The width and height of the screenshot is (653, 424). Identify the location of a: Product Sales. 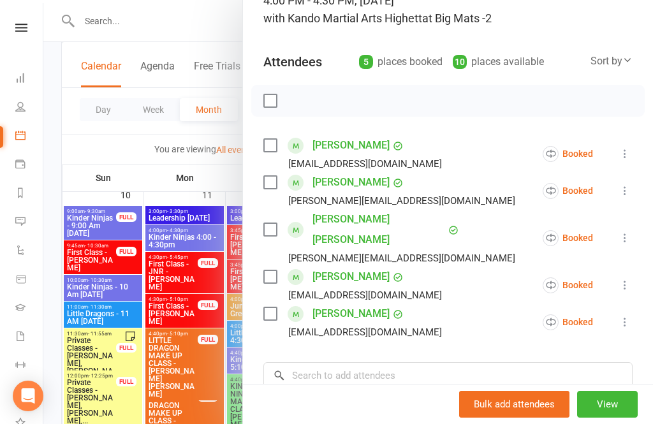
(29, 280).